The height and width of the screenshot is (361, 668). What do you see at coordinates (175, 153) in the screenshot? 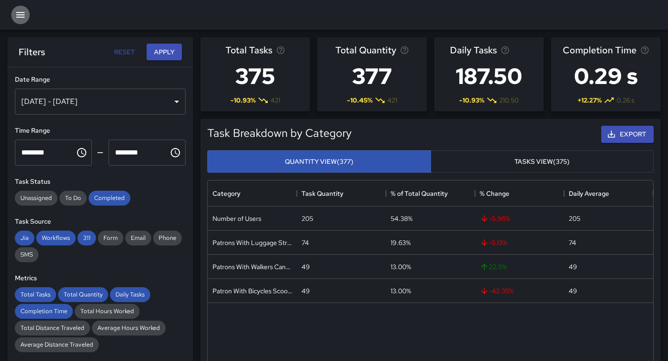
I see `button: Choose time, selected time is 11:59 PM` at bounding box center [175, 153].